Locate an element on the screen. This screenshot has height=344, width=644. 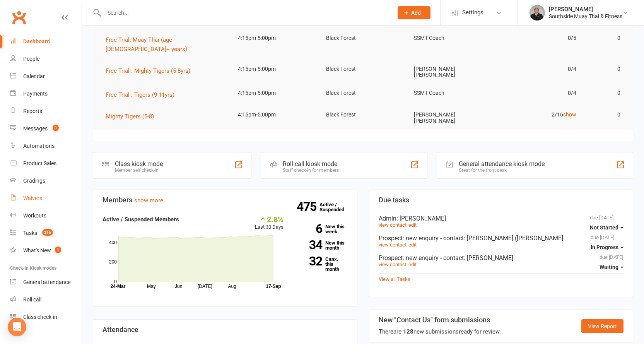
a: People is located at coordinates (46, 59).